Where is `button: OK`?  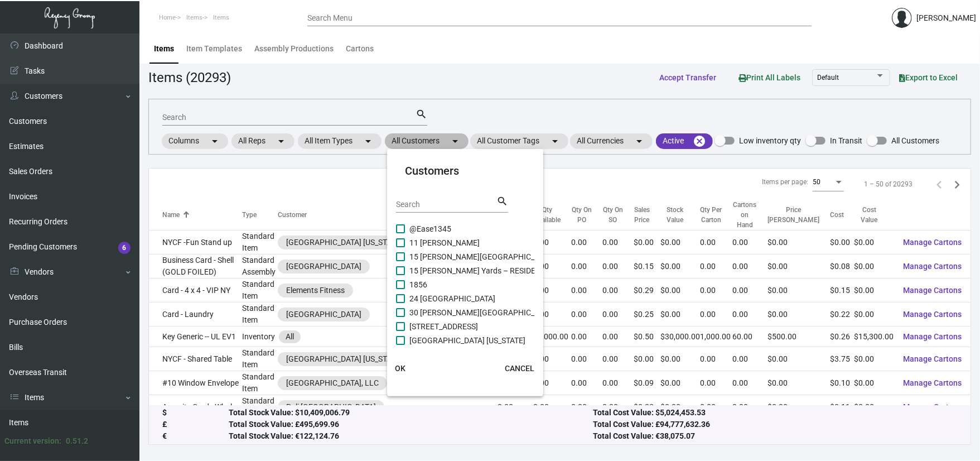 button: OK is located at coordinates (401, 368).